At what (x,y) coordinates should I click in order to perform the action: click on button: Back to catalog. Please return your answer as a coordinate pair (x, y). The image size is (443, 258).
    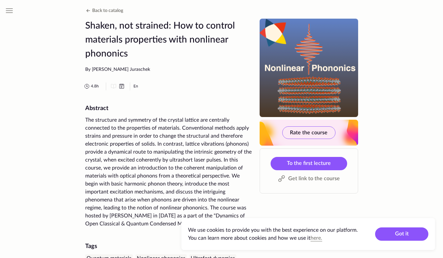
    Looking at the image, I should click on (104, 11).